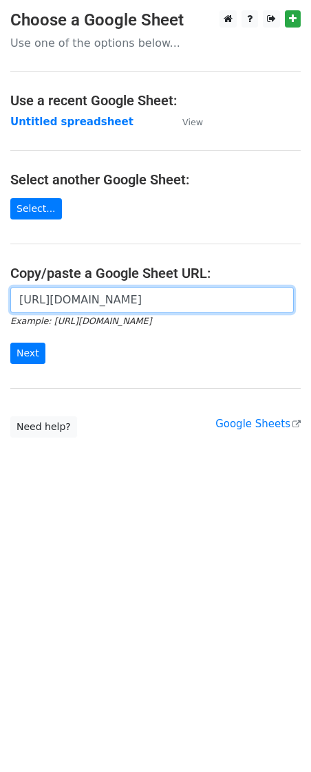  I want to click on a: View, so click(186, 122).